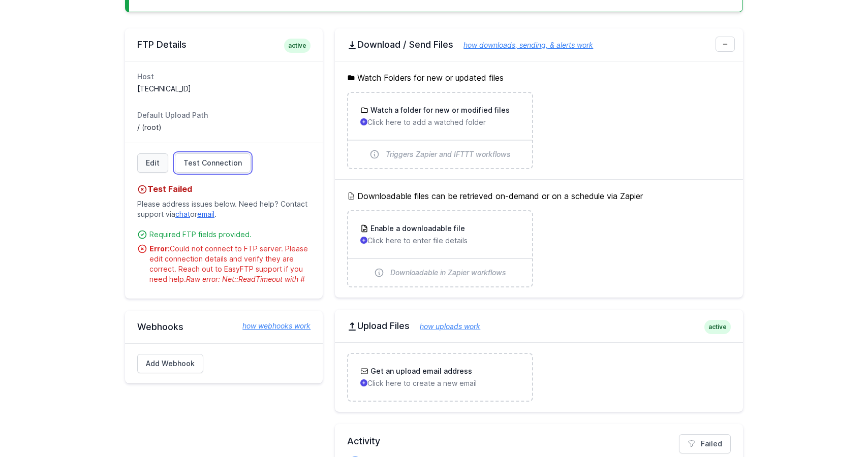 The image size is (868, 457). What do you see at coordinates (439, 110) in the screenshot?
I see `h3: Watch a folder for new or modified files` at bounding box center [439, 110].